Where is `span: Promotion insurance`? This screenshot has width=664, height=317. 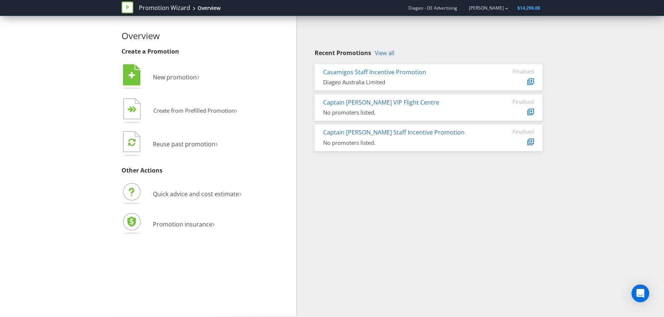
span: Promotion insurance is located at coordinates (183, 224).